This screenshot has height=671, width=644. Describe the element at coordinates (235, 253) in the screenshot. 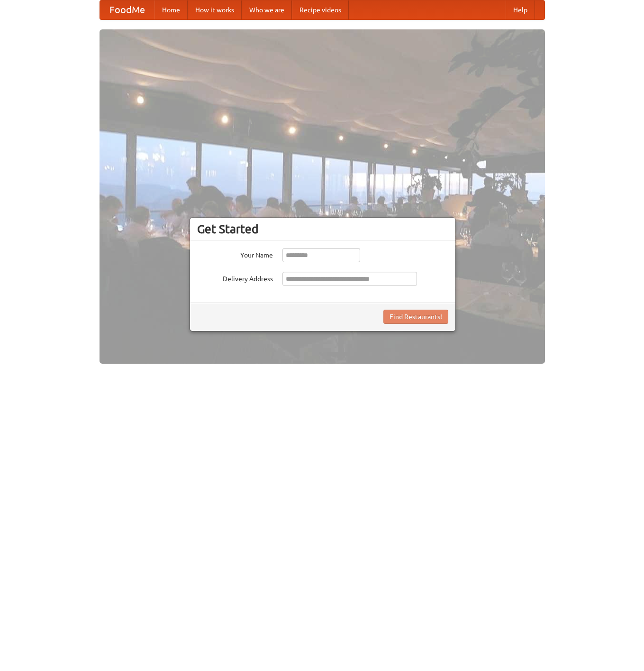

I see `label: Your Name` at that location.